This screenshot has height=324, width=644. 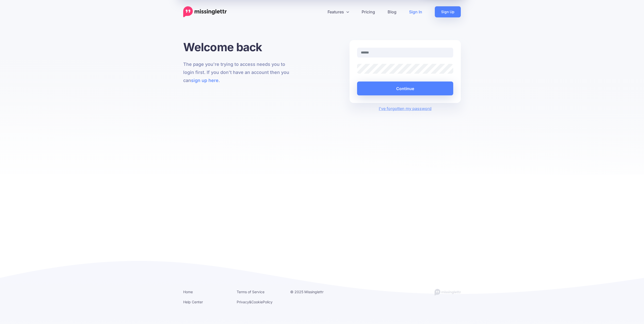 I want to click on a: Sign Up, so click(x=447, y=12).